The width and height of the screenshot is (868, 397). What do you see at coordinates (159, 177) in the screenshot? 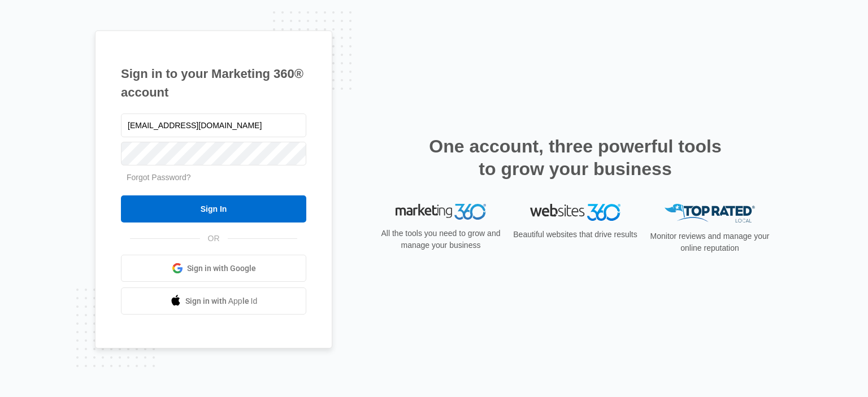
I see `a: Forgot Password?` at bounding box center [159, 177].